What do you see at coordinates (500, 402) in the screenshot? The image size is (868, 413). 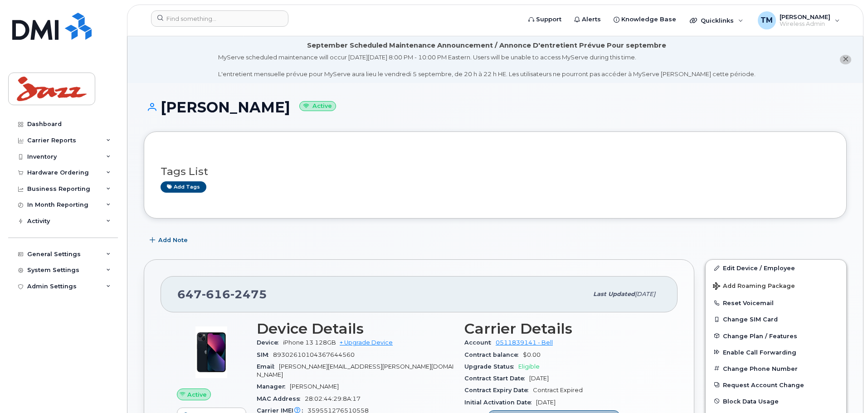 I see `span: Initial Activation Date` at bounding box center [500, 402].